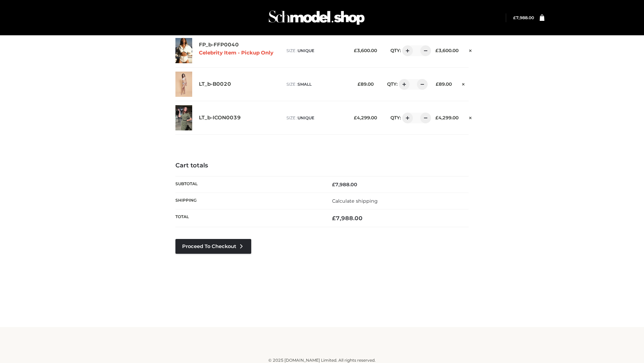 This screenshot has width=644, height=363. Describe the element at coordinates (317, 18) in the screenshot. I see `a: Schmodel Admin 964` at that location.